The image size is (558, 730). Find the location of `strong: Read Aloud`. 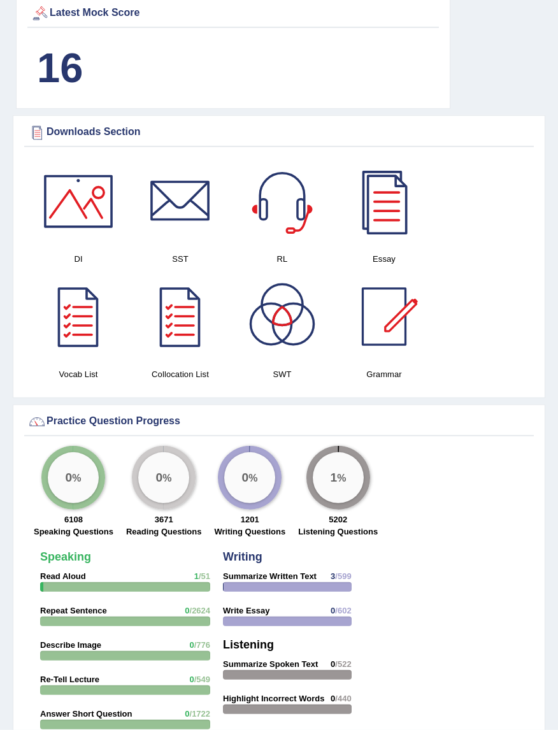

strong: Read Aloud is located at coordinates (63, 576).